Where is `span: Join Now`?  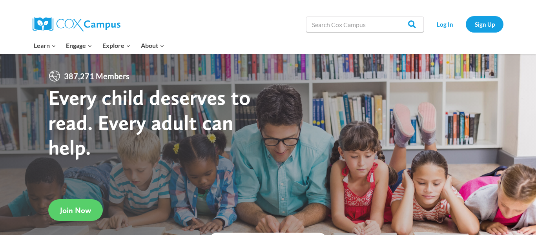
span: Join Now is located at coordinates (75, 210).